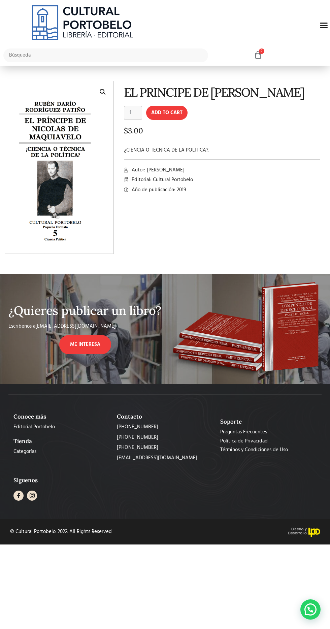 This screenshot has height=629, width=330. I want to click on a: ME INTERESA, so click(85, 344).